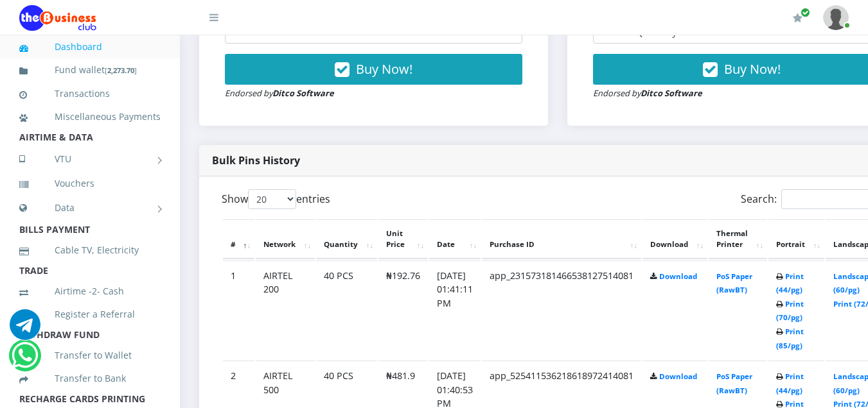  Describe the element at coordinates (90, 379) in the screenshot. I see `a: Transfer to Bank` at that location.